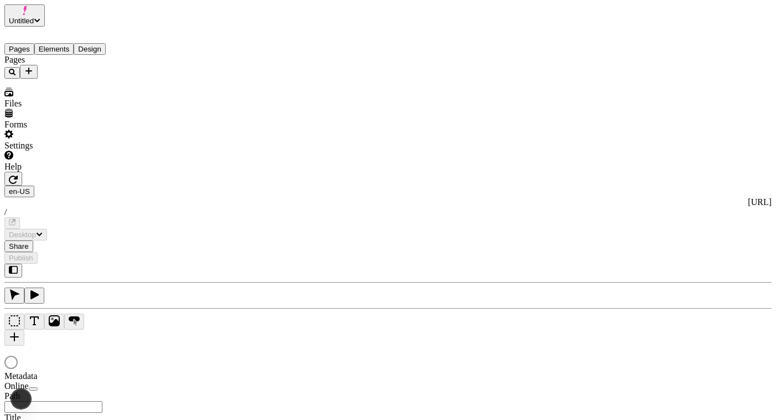  I want to click on button: Pages, so click(19, 49).